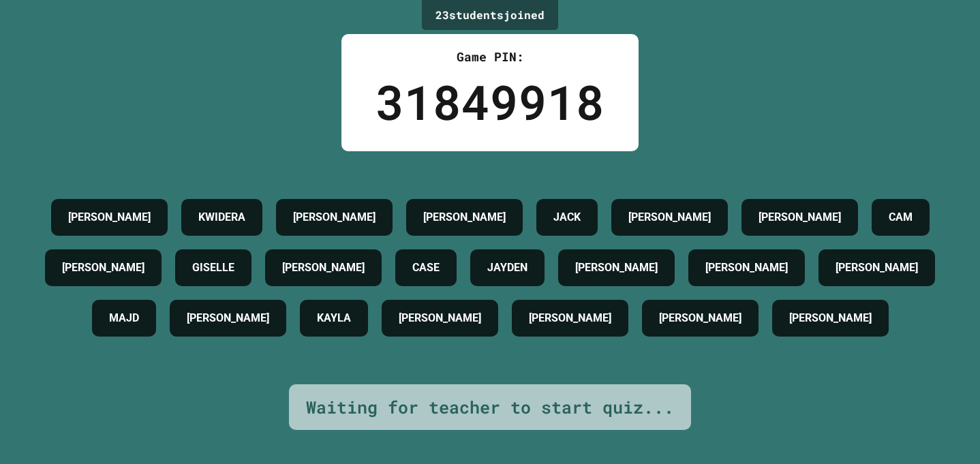 The image size is (980, 464). What do you see at coordinates (124, 318) in the screenshot?
I see `h4: MAJD` at bounding box center [124, 318].